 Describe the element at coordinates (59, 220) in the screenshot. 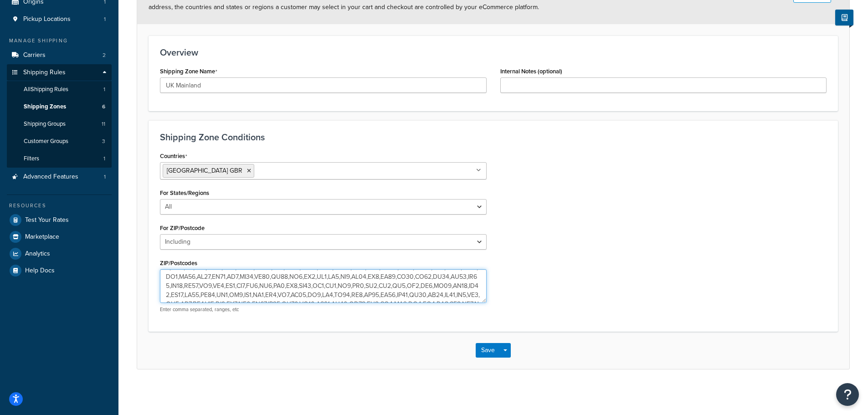

I see `a: Test Your Rates` at that location.